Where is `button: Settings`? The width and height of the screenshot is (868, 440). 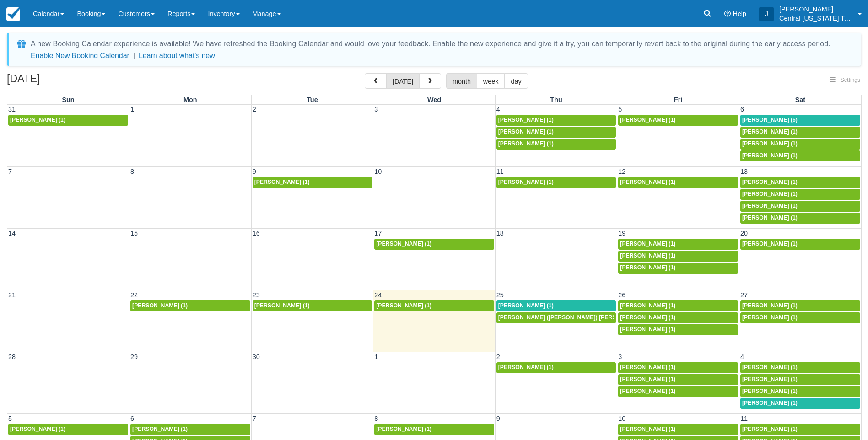
button: Settings is located at coordinates (845, 80).